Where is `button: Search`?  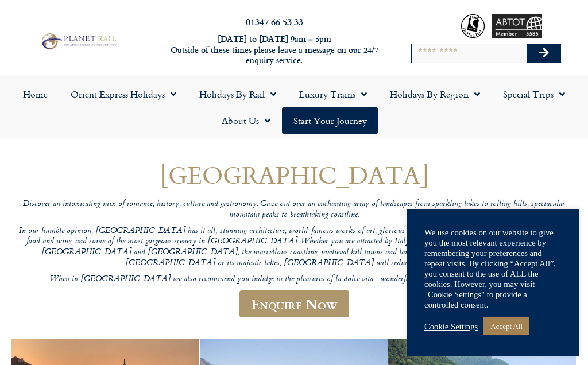
button: Search is located at coordinates (544, 53).